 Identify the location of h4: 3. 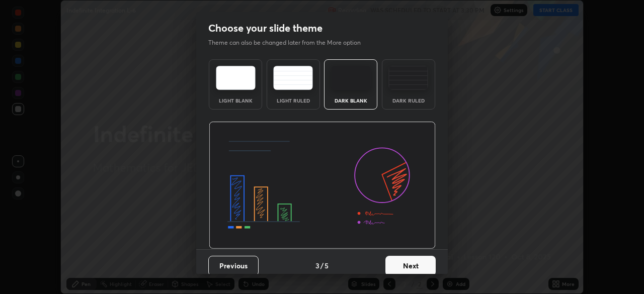
(317, 266).